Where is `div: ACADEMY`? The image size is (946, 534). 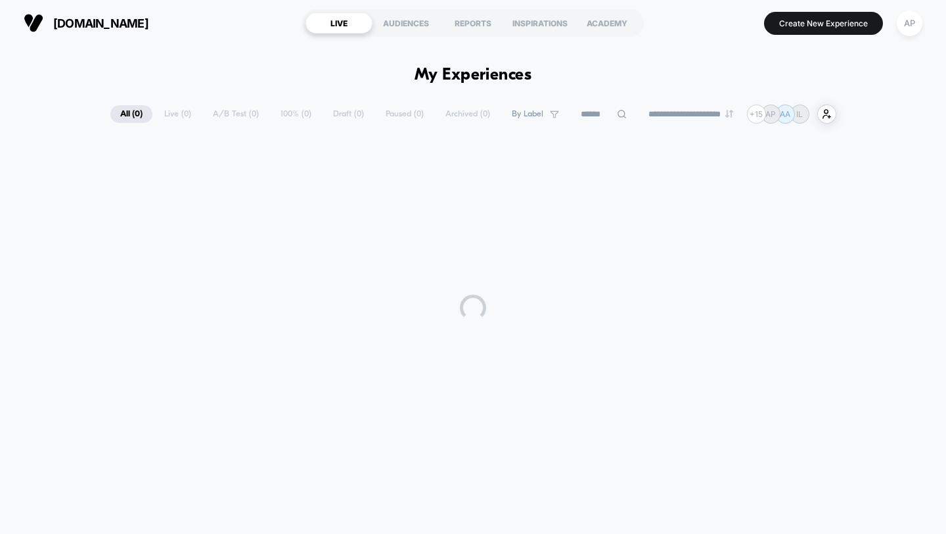
div: ACADEMY is located at coordinates (607, 23).